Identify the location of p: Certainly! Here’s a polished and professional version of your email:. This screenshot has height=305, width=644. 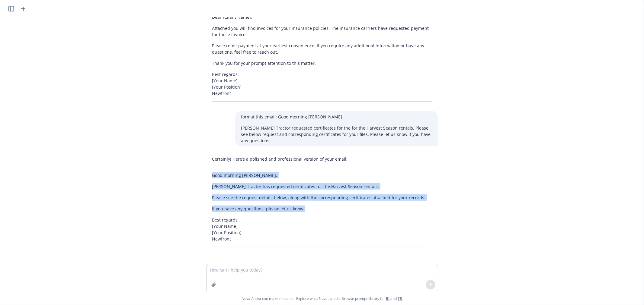
(319, 159).